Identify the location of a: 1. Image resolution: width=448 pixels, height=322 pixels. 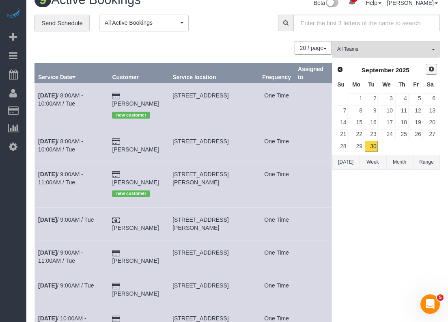
(356, 99).